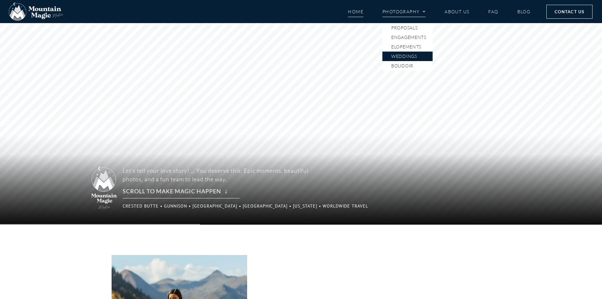  I want to click on a: Proposals, so click(407, 28).